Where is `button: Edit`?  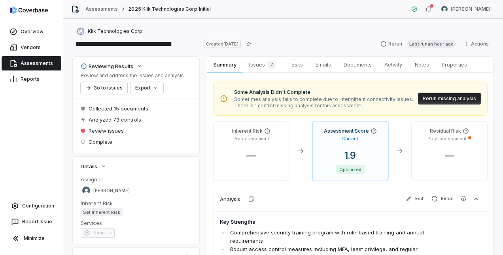
button: Edit is located at coordinates (414, 198).